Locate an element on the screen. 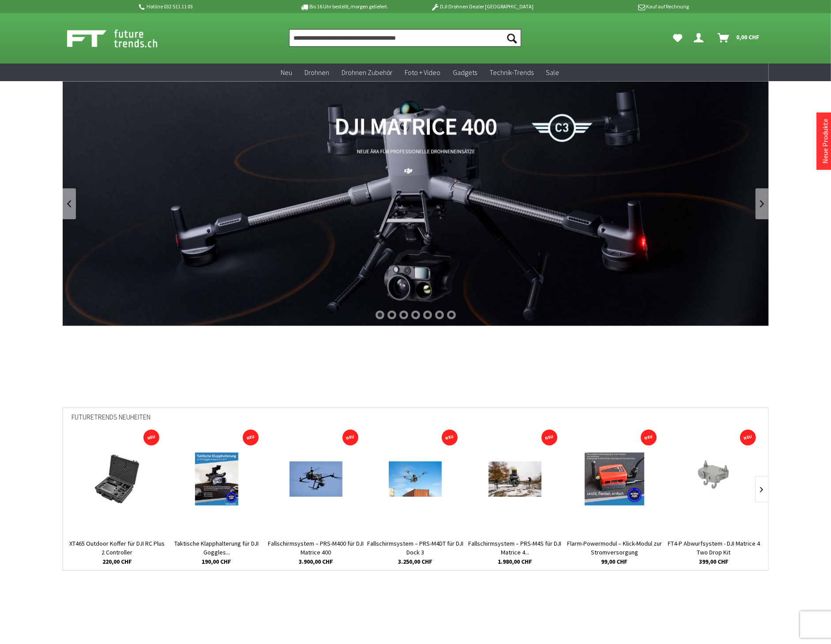 The height and width of the screenshot is (644, 831). a: Technik-Trends is located at coordinates (512, 72).